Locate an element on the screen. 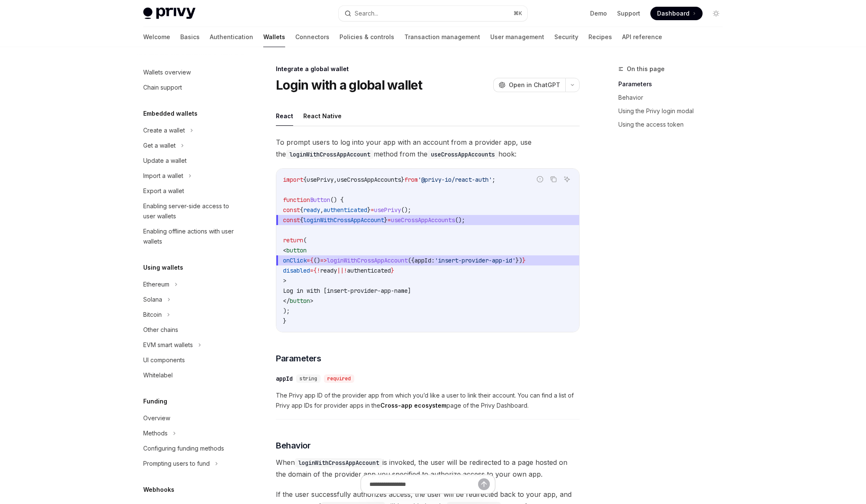 This screenshot has height=504, width=866. h5: Funding is located at coordinates (155, 402).